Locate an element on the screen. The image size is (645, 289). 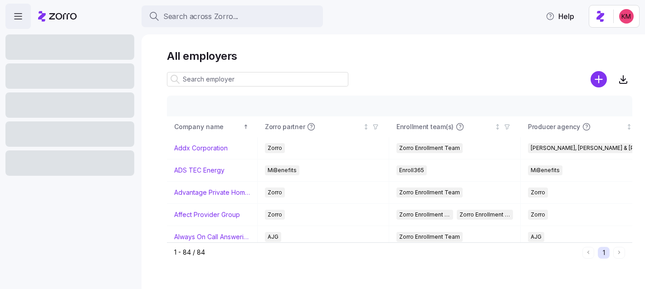
span: Enroll365 is located at coordinates (412, 171).